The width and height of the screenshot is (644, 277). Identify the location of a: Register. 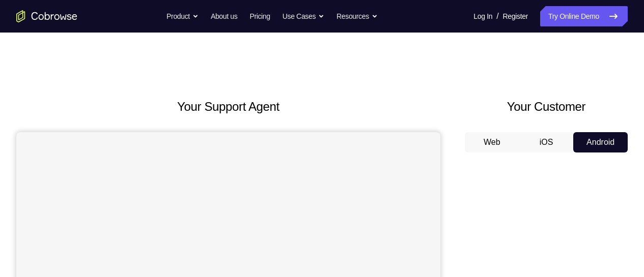
(515, 16).